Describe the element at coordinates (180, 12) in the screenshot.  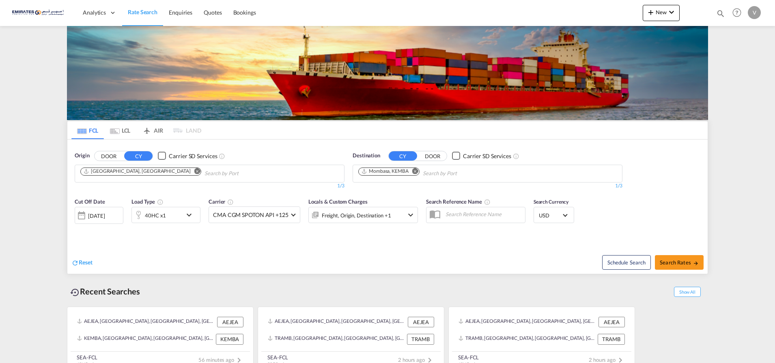
I see `span: Enquiries` at that location.